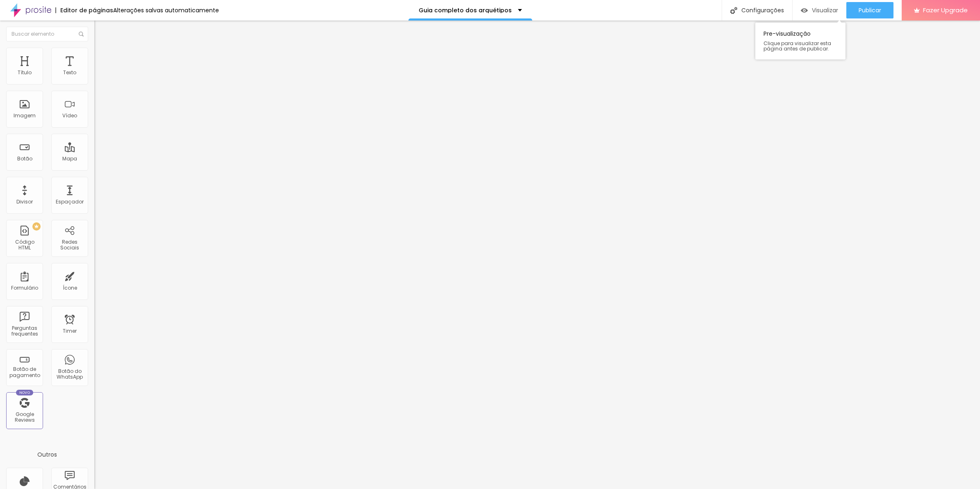 The image size is (980, 489). What do you see at coordinates (870, 10) in the screenshot?
I see `span: Publicar` at bounding box center [870, 10].